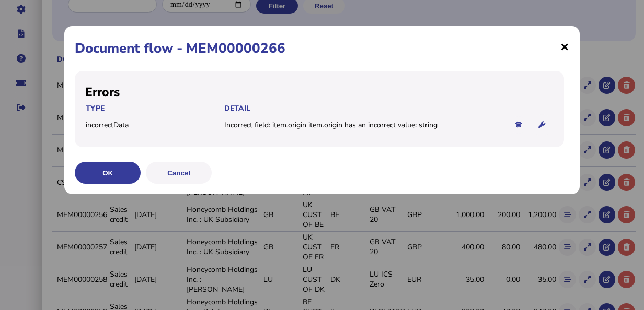 This screenshot has height=310, width=644. What do you see at coordinates (363, 108) in the screenshot?
I see `th: Detail` at bounding box center [363, 108].